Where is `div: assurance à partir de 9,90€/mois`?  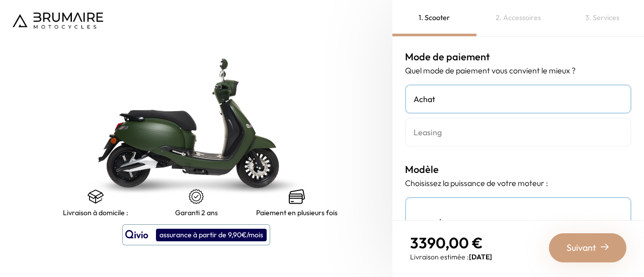
div: assurance à partir de 9,90€/mois is located at coordinates (211, 235).